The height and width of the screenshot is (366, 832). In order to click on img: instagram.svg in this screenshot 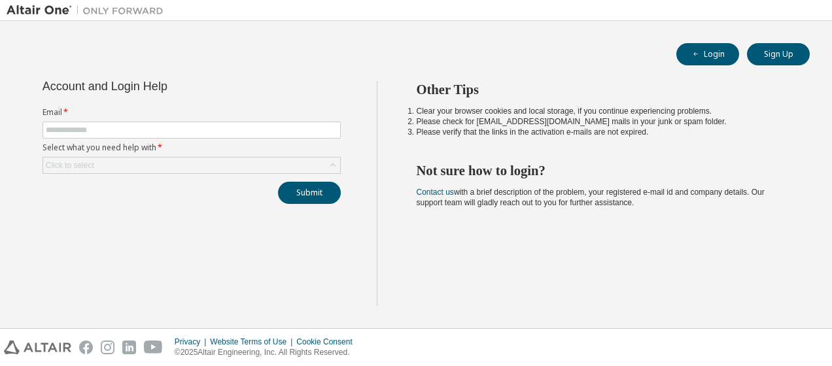, I will do `click(107, 347)`.